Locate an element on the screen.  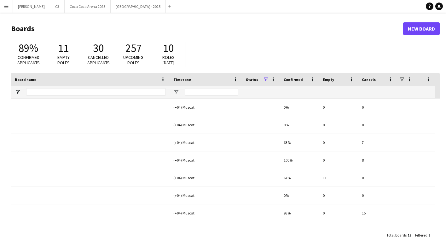
h1: Boards is located at coordinates (207, 29).